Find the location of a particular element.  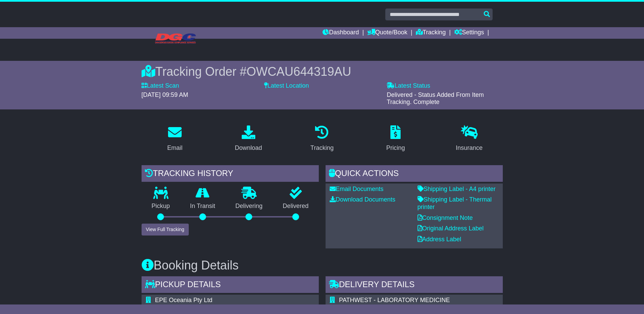

label: Latest Scan is located at coordinates (160, 86).